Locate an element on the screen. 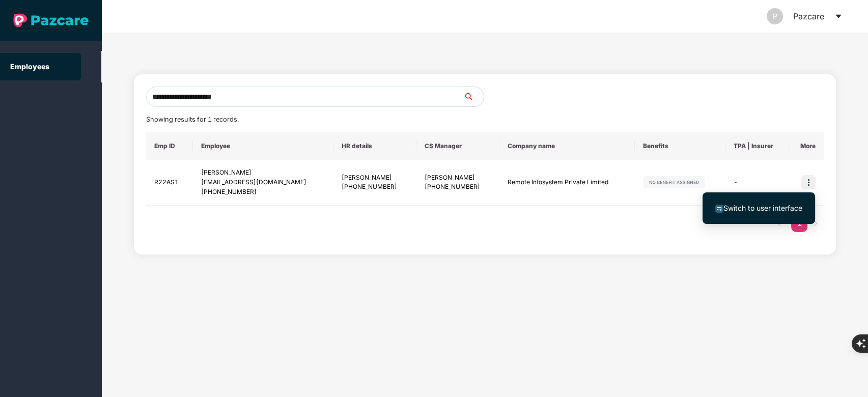  img: svg+xml;base64,PHN2ZyB4bWxucz0iaHR0cDovL3d3dy53My5vcmcvMjAwMC9zdmciIHdpZHRoPSIxNiIgaGVpZ2h0PSIxNi... is located at coordinates (719, 209).